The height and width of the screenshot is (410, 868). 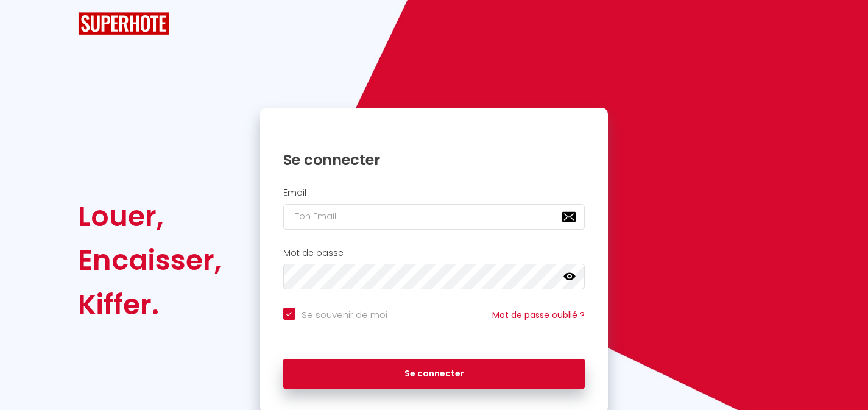 What do you see at coordinates (434, 192) in the screenshot?
I see `h2: Email` at bounding box center [434, 192].